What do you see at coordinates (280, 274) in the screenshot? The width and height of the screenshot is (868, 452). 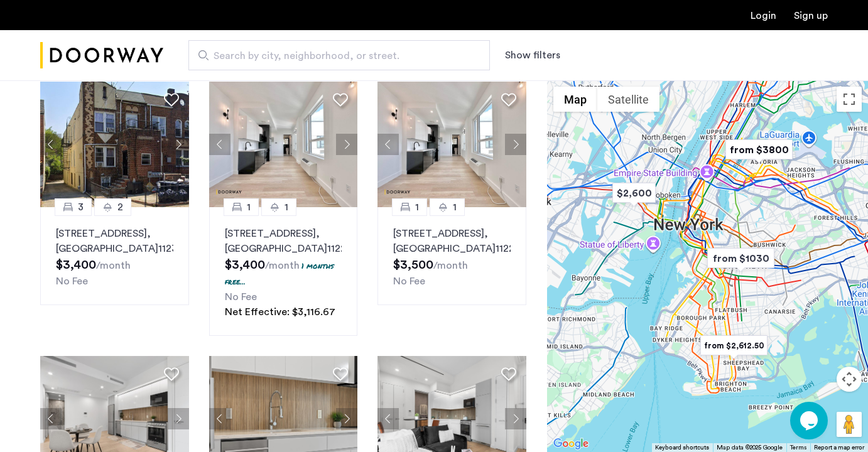 I see `p: 1 months free...` at bounding box center [280, 274].